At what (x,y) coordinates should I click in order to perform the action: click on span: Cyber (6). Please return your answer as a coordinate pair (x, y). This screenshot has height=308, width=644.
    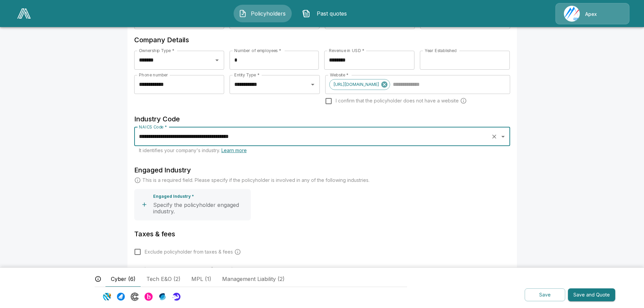
    Looking at the image, I should click on (123, 279).